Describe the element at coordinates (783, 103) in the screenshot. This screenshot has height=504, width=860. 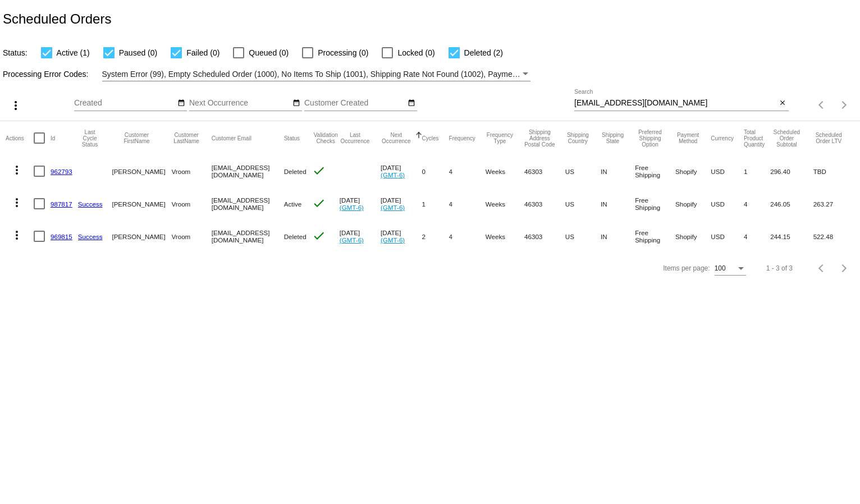
I see `mat-icon: close` at that location.